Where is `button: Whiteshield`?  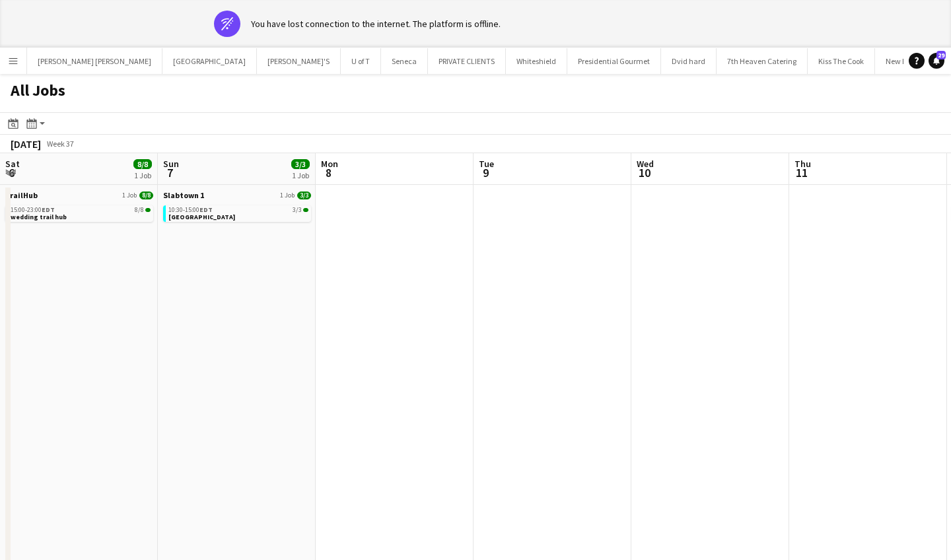 button: Whiteshield is located at coordinates (536, 61).